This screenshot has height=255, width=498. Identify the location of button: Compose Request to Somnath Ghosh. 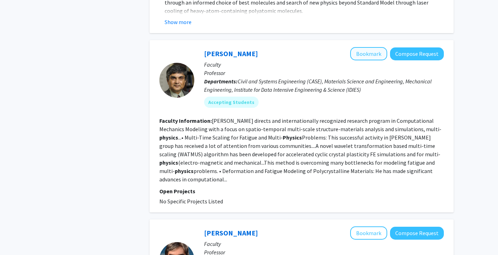
(417, 54).